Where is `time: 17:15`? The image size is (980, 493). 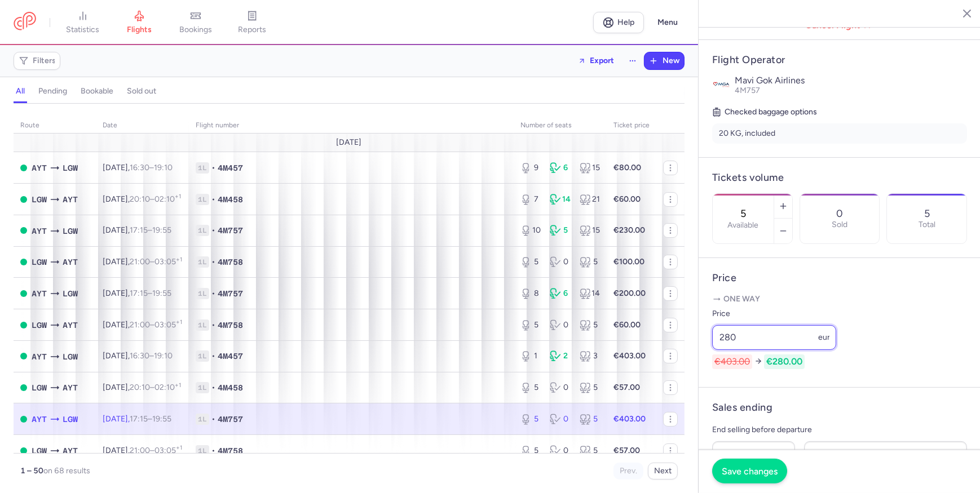
time: 17:15 is located at coordinates (138, 230).